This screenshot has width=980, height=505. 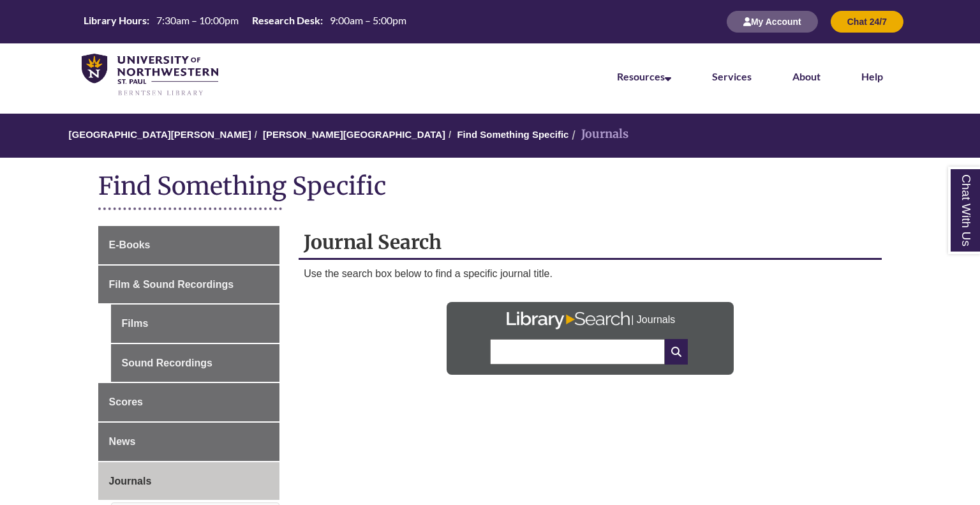 What do you see at coordinates (189, 284) in the screenshot?
I see `a: Film & Sound Recordings` at bounding box center [189, 284].